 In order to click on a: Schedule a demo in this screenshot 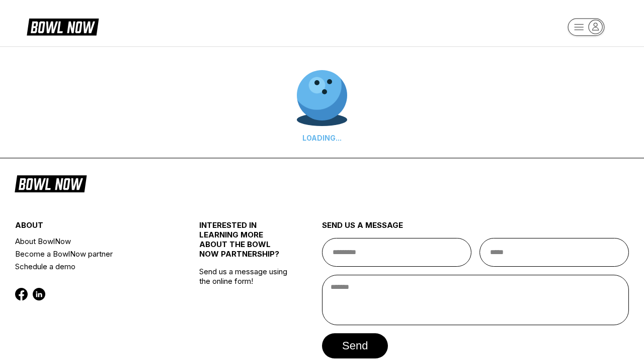, I will do `click(92, 266)`.